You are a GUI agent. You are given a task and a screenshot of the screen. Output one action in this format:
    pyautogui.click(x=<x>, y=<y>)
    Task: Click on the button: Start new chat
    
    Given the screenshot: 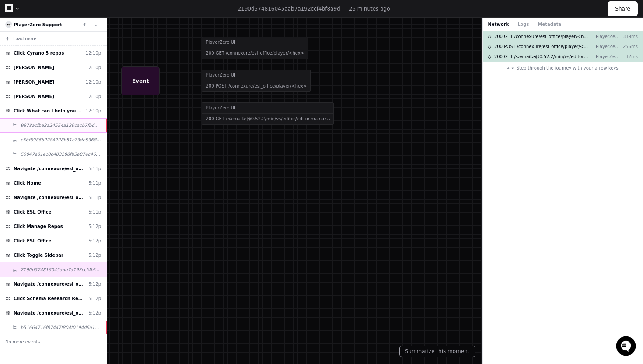 What is the action you would take?
    pyautogui.click(x=154, y=73)
    